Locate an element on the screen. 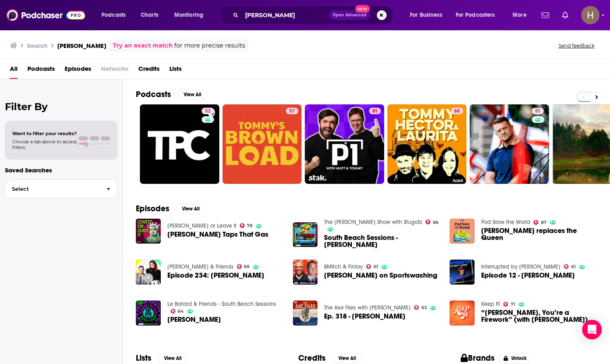 This screenshot has height=364, width=610. h3: Search is located at coordinates (37, 45).